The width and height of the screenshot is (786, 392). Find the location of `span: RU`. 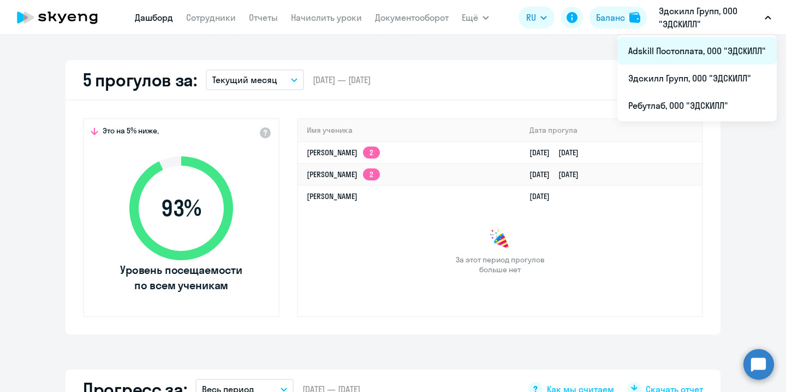

span: RU is located at coordinates (531, 17).